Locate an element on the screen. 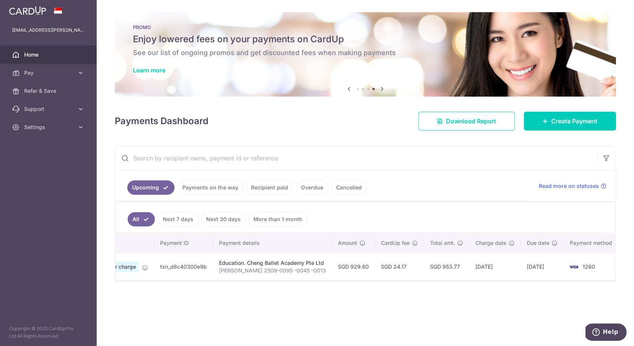  a: Create Payment is located at coordinates (570, 121).